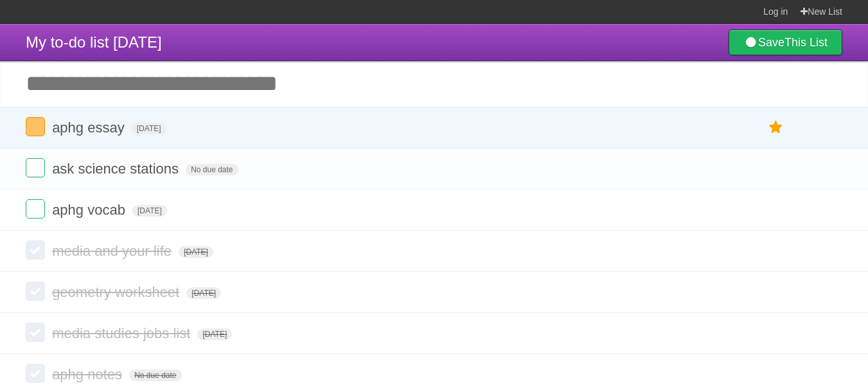 The height and width of the screenshot is (385, 868). Describe the element at coordinates (785, 43) in the screenshot. I see `a: SaveThis List` at that location.